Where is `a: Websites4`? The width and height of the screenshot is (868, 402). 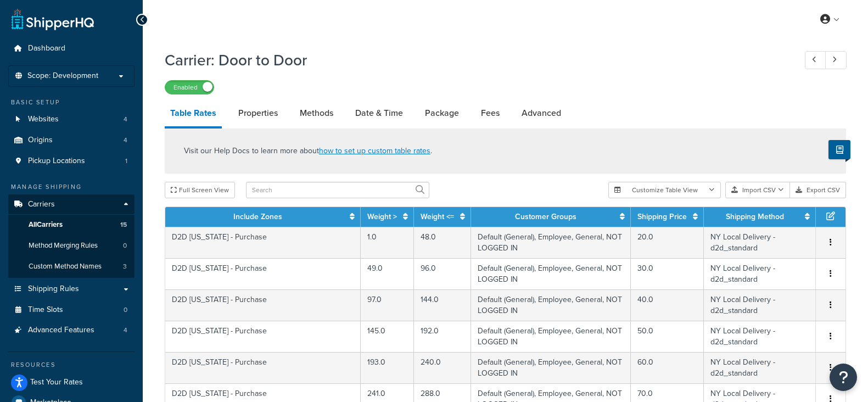 a: Websites4 is located at coordinates (71, 119).